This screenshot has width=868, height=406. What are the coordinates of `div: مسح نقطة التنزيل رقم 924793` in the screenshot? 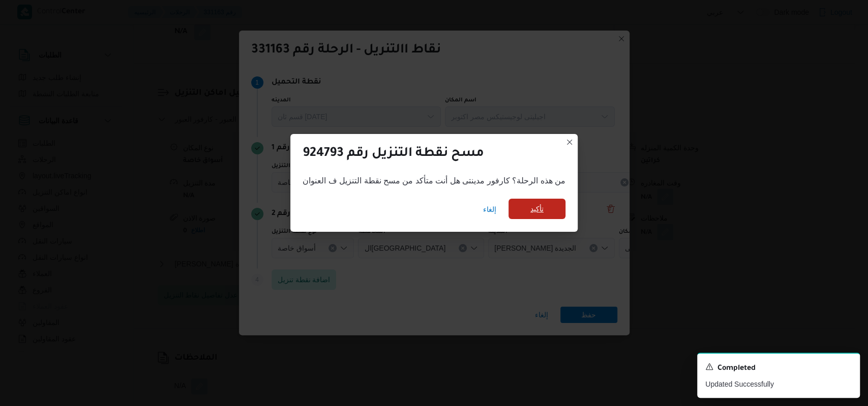 It's located at (394, 154).